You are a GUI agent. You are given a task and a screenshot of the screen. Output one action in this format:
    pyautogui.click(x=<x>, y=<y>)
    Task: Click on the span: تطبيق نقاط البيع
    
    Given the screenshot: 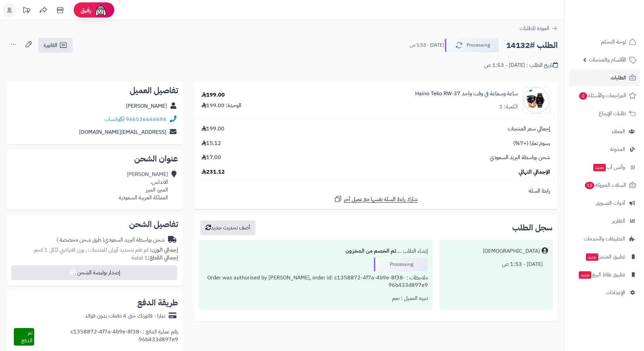 What is the action you would take?
    pyautogui.click(x=602, y=275)
    